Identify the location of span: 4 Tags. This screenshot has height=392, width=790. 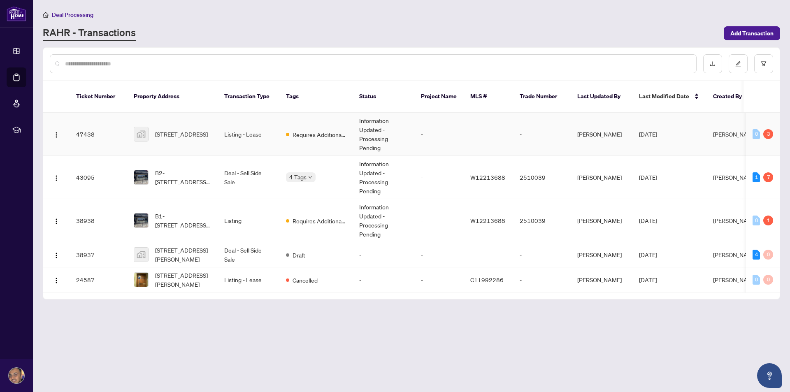
(298, 177).